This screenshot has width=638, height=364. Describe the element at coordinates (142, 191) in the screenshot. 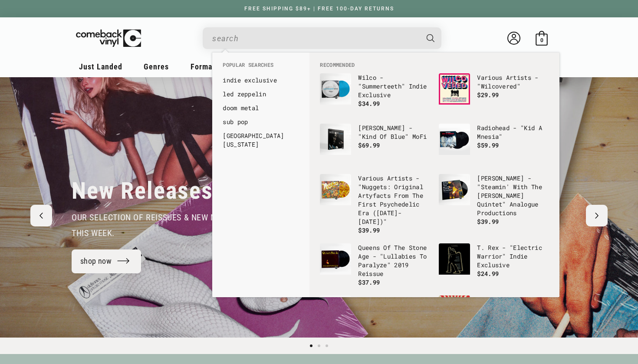

I see `h2: New Releases` at that location.